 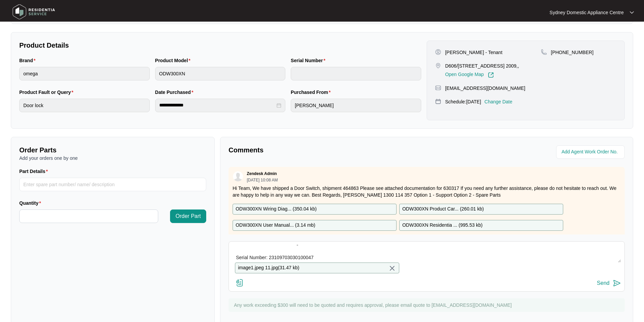 What do you see at coordinates (269, 268) in the screenshot?
I see `p: image1.jpeg 11.jpg ( 31.47 kb )` at bounding box center [269, 268].